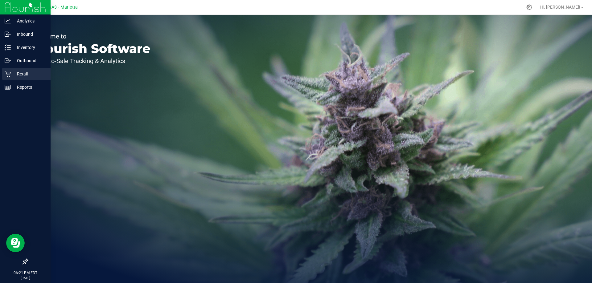 The height and width of the screenshot is (283, 592). What do you see at coordinates (29, 34) in the screenshot?
I see `p: Inbound` at bounding box center [29, 34].